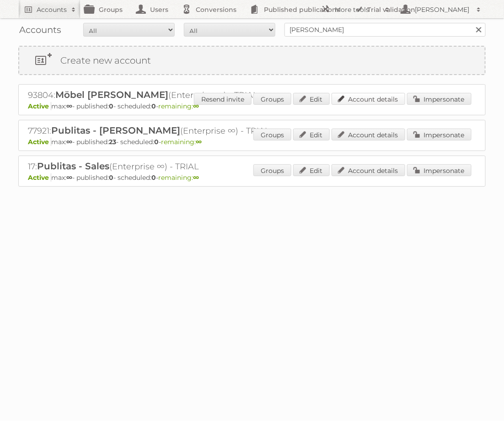 Image resolution: width=504 pixels, height=421 pixels. I want to click on span: Publitas - Sales, so click(73, 166).